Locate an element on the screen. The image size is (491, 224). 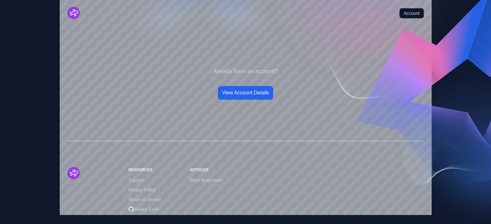
h6: Resources is located at coordinates (154, 170).